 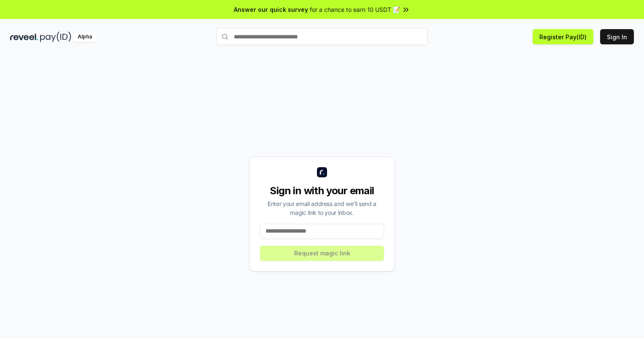 I want to click on button: Register Pay(ID), so click(x=563, y=37).